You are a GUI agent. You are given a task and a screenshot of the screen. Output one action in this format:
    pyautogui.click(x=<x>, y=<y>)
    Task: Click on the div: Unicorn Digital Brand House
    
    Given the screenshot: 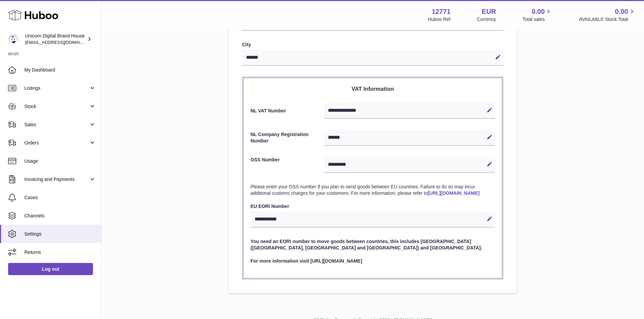 What is the action you would take?
    pyautogui.click(x=56, y=40)
    